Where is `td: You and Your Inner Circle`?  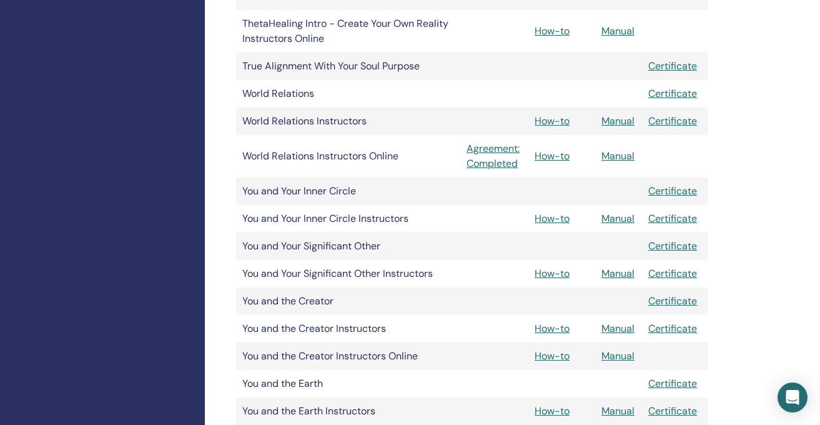
td: You and Your Inner Circle is located at coordinates (348, 191).